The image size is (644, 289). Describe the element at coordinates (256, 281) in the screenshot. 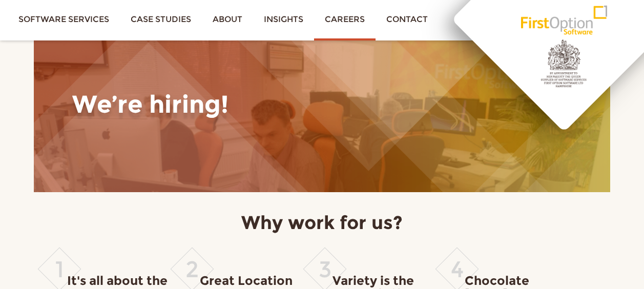

I see `h4: Great Location` at that location.